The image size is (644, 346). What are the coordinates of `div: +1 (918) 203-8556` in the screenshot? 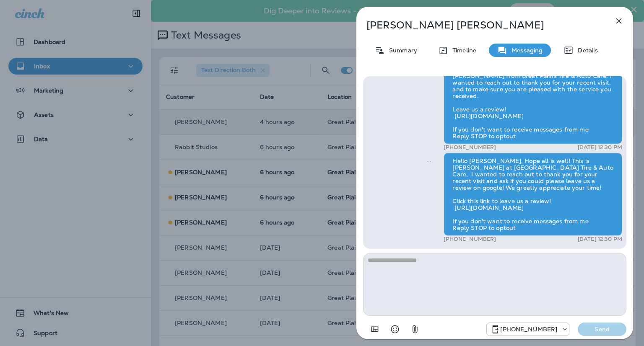 It's located at (528, 329).